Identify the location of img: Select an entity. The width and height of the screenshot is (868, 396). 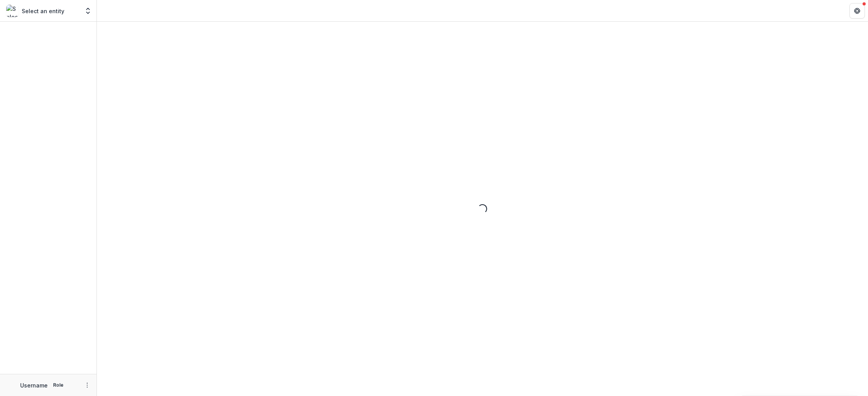
(12, 11).